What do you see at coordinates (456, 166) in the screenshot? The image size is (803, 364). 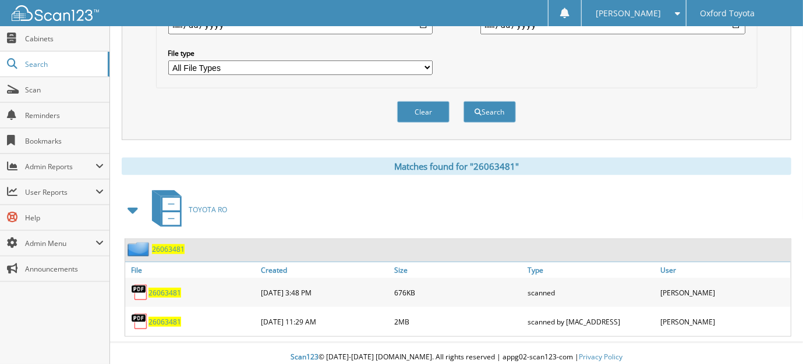 I see `div: Matches found for "26063481"` at bounding box center [456, 166].